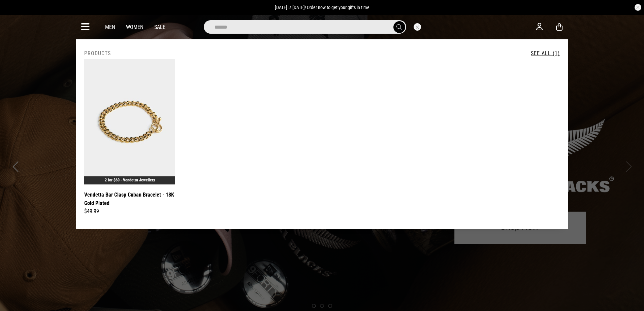  I want to click on a: Sale, so click(160, 27).